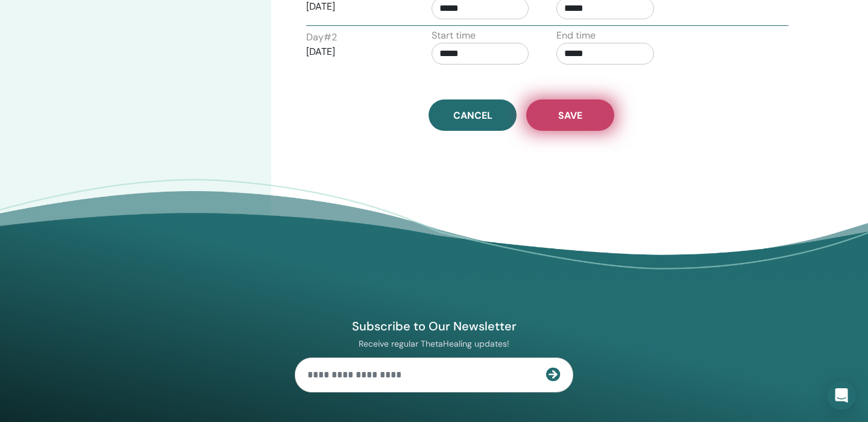  What do you see at coordinates (473, 115) in the screenshot?
I see `span: Cancel` at bounding box center [473, 115].